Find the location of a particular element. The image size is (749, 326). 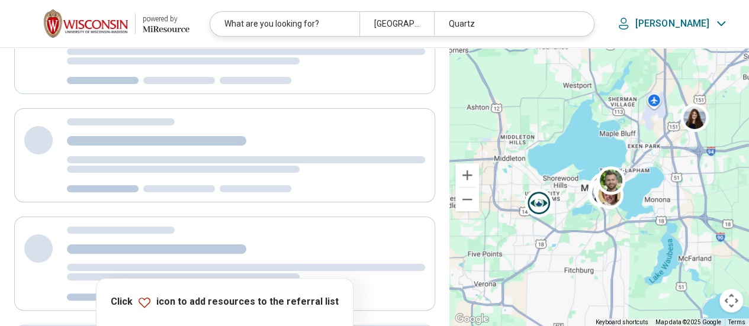

button: Zoom out is located at coordinates (467, 199).